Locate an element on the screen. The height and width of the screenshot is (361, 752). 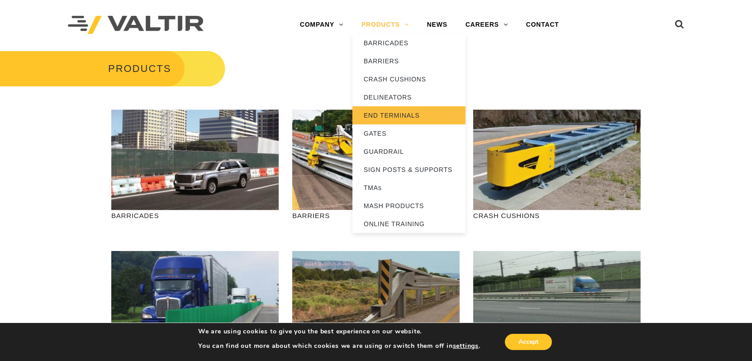
a: PRODUCTS is located at coordinates (385, 25).